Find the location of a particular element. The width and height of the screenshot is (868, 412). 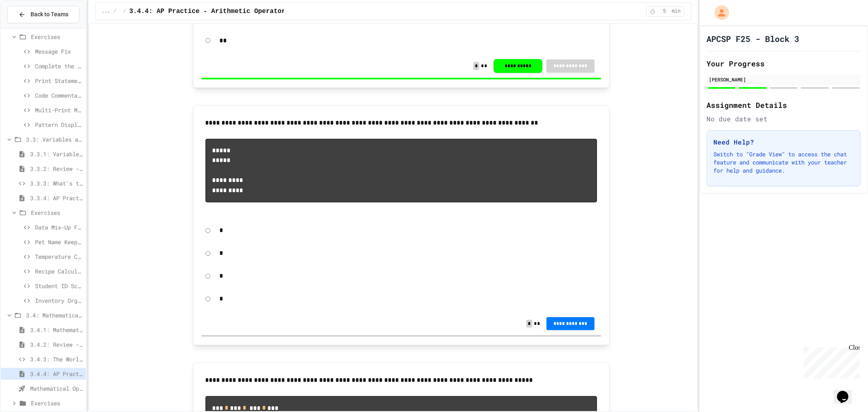

span: 3.4.1: Mathematical Operators is located at coordinates (56, 330).